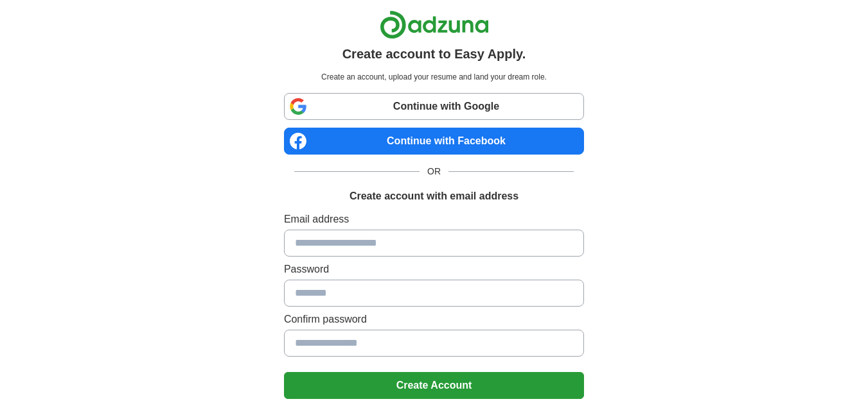  I want to click on label: Password, so click(433, 269).